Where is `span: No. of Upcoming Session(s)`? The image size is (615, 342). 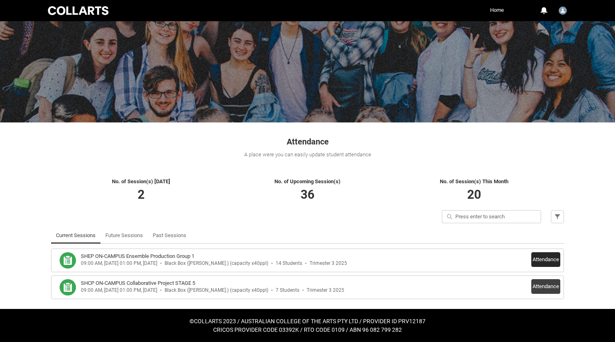 span: No. of Upcoming Session(s) is located at coordinates (308, 181).